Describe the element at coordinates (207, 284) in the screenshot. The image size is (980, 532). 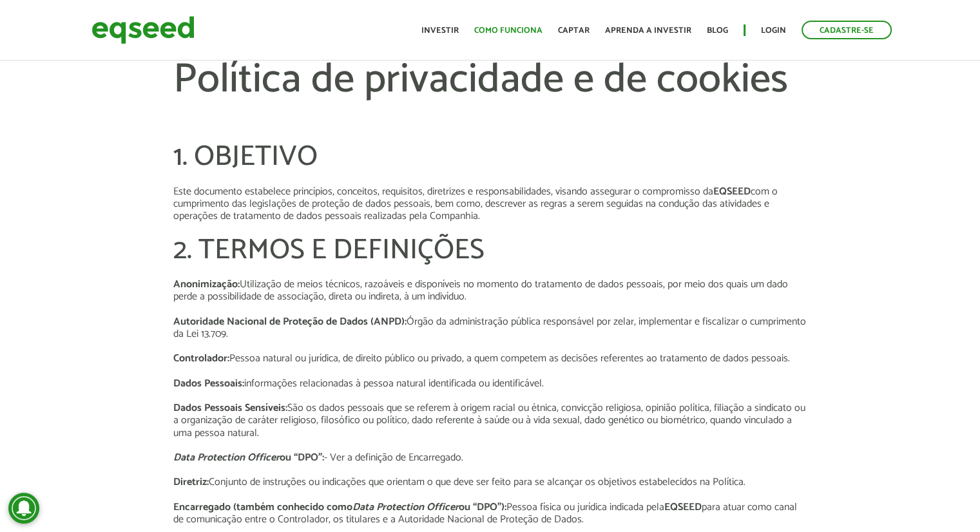
I see `strong: Anonimização:` at that location.